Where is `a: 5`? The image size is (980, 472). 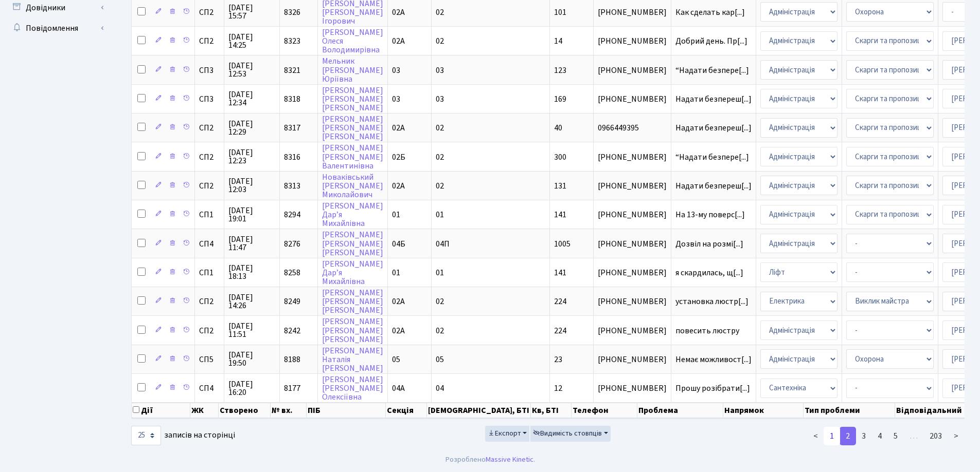 a: 5 is located at coordinates (895, 436).